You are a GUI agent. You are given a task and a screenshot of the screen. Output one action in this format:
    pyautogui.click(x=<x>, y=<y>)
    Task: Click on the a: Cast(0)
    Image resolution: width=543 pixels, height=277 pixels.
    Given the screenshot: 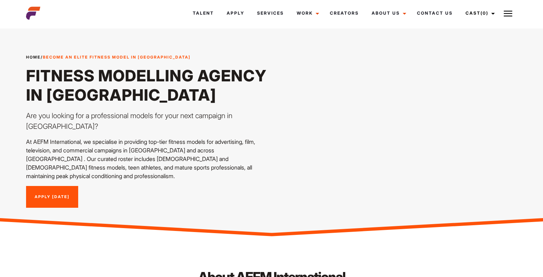 What is the action you would take?
    pyautogui.click(x=479, y=13)
    